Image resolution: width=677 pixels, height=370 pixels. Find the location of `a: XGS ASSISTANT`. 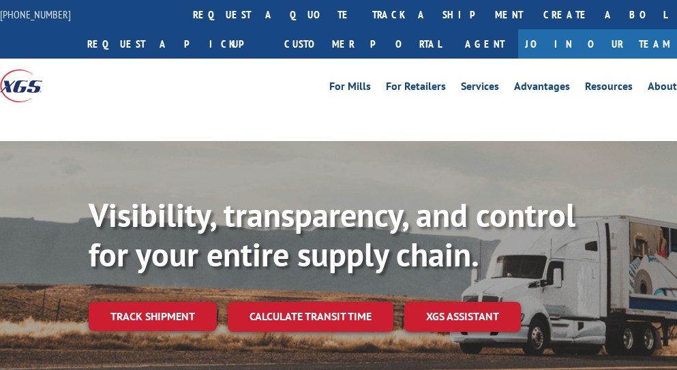

a: XGS ASSISTANT is located at coordinates (462, 316).